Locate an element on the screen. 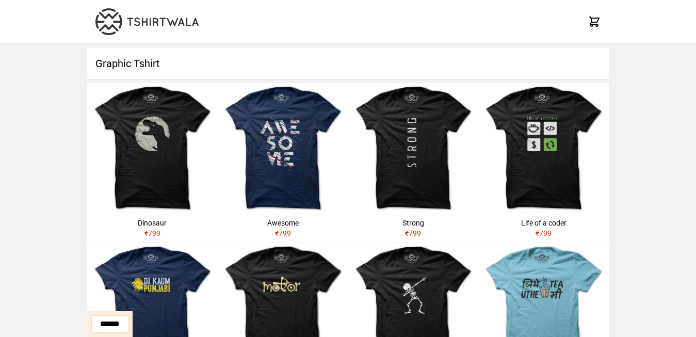  div: Awesome is located at coordinates (283, 223).